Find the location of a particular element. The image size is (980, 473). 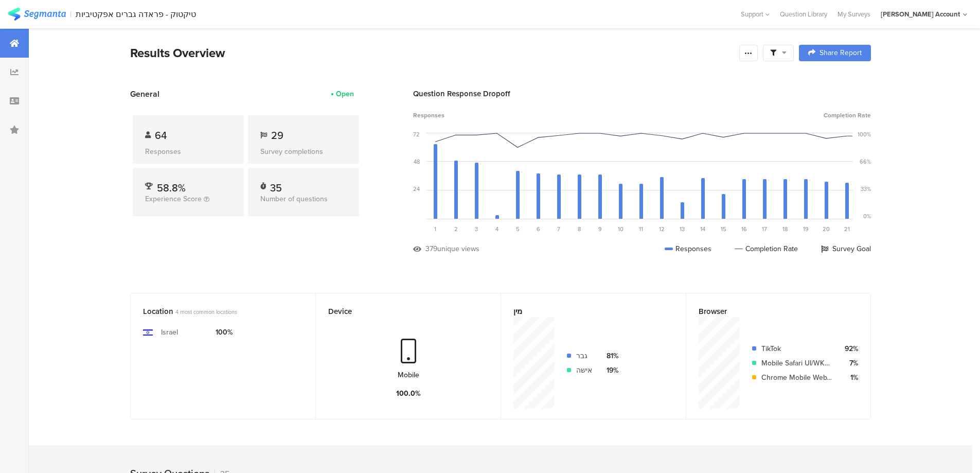

div: Open is located at coordinates (345, 94).